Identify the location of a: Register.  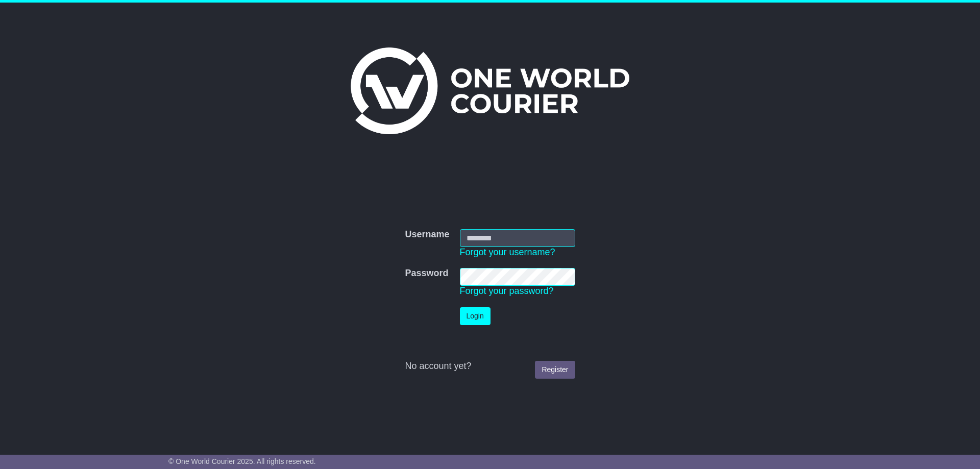
(555, 369).